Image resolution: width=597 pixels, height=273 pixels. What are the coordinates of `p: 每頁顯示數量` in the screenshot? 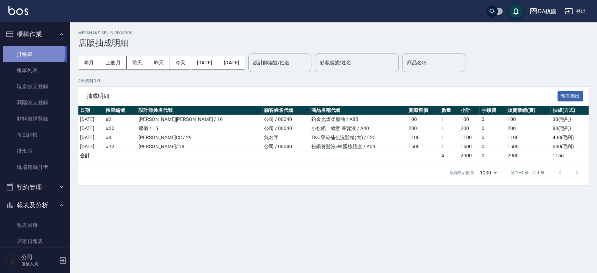 It's located at (462, 173).